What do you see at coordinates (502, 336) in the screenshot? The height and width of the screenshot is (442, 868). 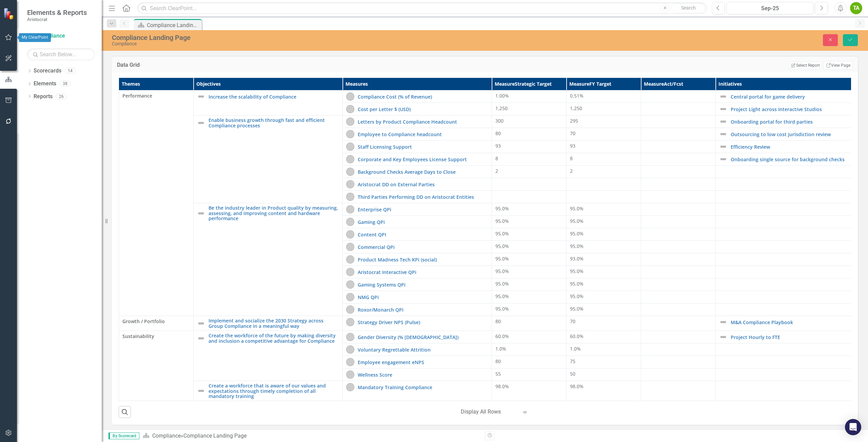 I see `span: 60.0%` at bounding box center [502, 336].